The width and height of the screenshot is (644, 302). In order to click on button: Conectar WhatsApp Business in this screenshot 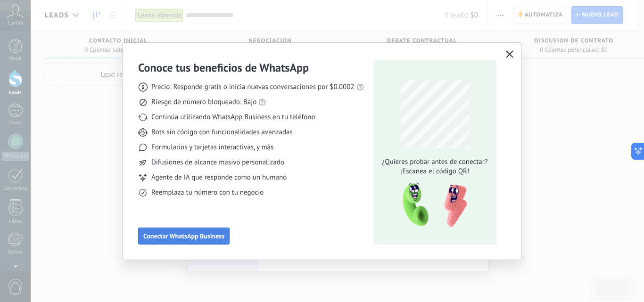, I will do `click(184, 236)`.